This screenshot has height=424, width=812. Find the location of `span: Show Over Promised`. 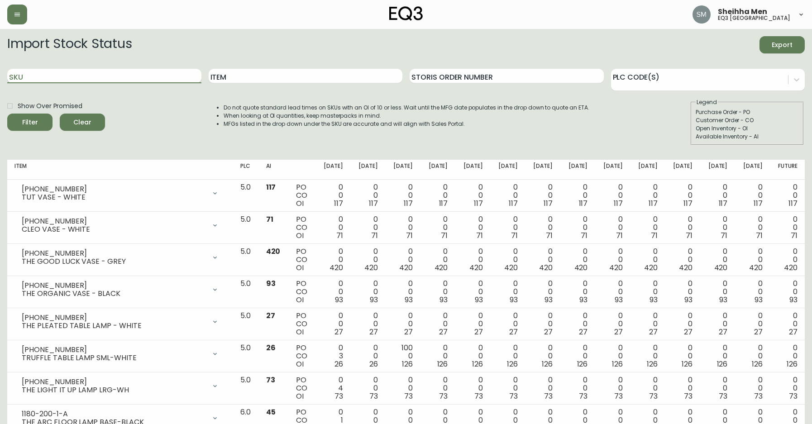

span: Show Over Promised is located at coordinates (50, 106).